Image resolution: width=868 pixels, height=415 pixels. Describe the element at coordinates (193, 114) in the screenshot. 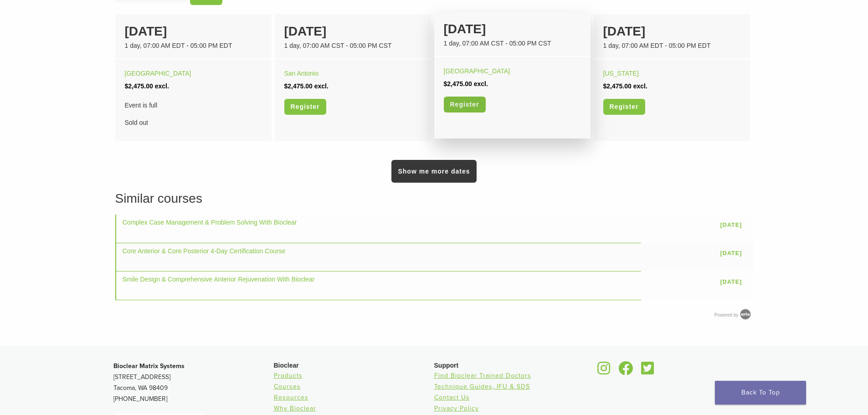

I see `div: Sold out` at that location.